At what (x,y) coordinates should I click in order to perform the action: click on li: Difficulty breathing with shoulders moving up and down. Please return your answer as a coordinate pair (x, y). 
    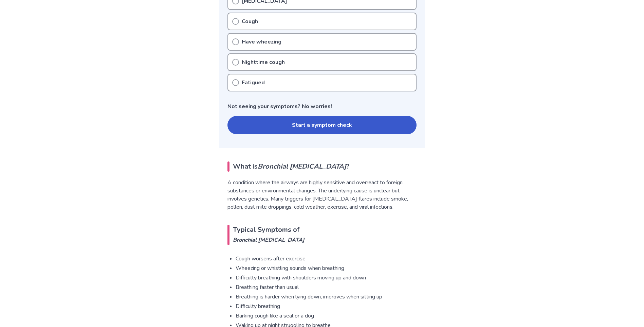
    Looking at the image, I should click on (326, 277).